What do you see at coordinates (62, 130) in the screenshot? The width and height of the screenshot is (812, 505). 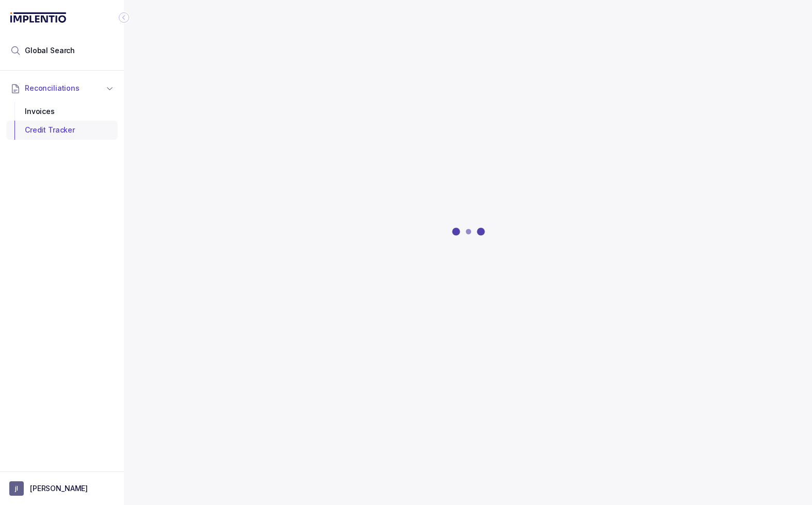 I see `div: Credit Tracker` at bounding box center [62, 130].